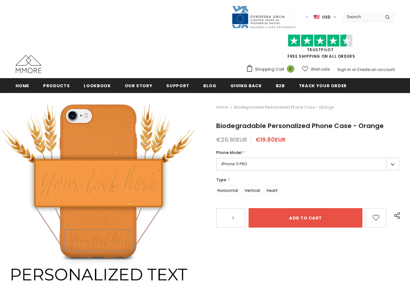 The width and height of the screenshot is (410, 283). What do you see at coordinates (354, 69) in the screenshot?
I see `span: or` at bounding box center [354, 69].